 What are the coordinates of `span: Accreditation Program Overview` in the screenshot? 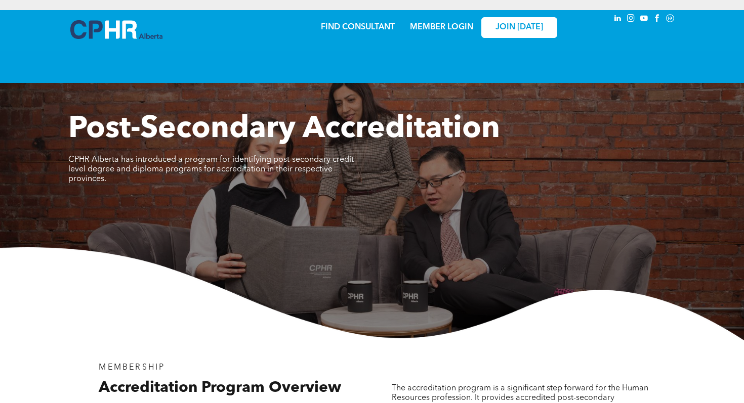 It's located at (220, 388).